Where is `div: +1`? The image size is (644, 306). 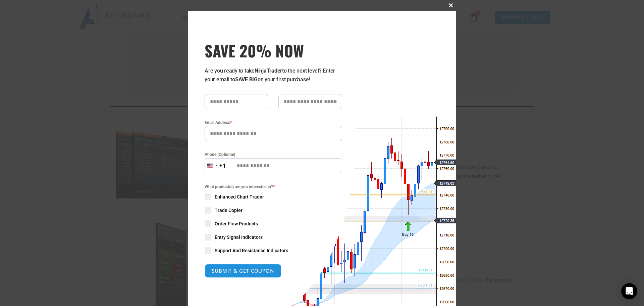 div: +1 is located at coordinates (223, 166).